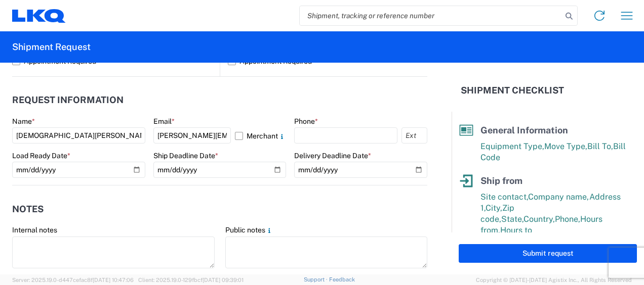 The width and height of the screenshot is (644, 285). What do you see at coordinates (501, 181) in the screenshot?
I see `span: Ship from` at bounding box center [501, 181].